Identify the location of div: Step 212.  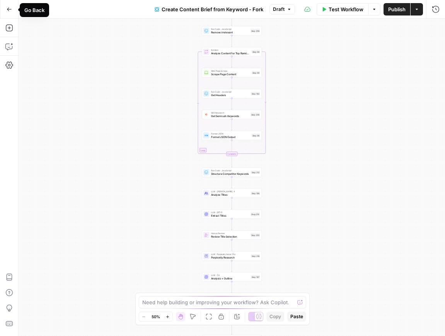
(256, 172).